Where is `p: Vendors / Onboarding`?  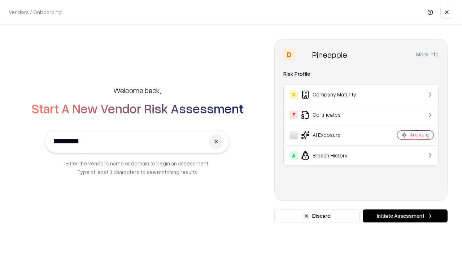 p: Vendors / Onboarding is located at coordinates (35, 12).